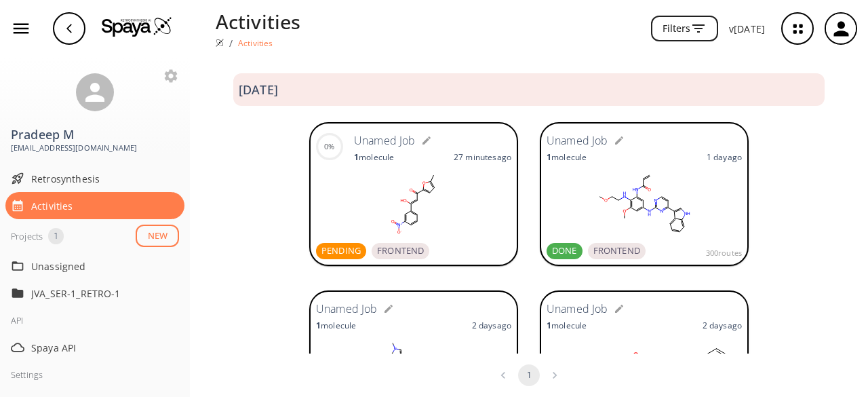 The height and width of the screenshot is (397, 868). What do you see at coordinates (105, 347) in the screenshot?
I see `span: Spaya API` at bounding box center [105, 347].